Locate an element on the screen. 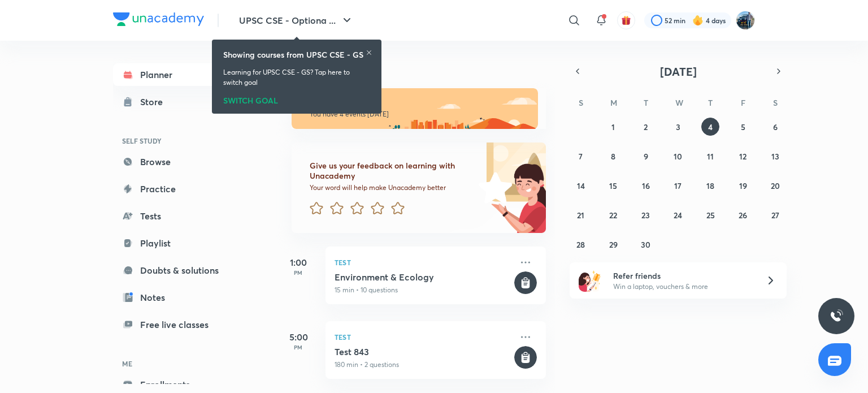 Image resolution: width=868 pixels, height=393 pixels. abbr: September 16, 2025 is located at coordinates (646, 185).